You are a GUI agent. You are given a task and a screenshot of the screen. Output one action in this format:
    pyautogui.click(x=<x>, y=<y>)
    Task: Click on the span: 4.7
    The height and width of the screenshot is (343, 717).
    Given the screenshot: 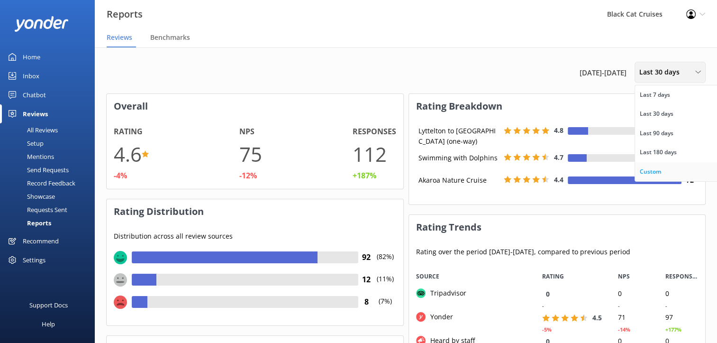 What is the action you would take?
    pyautogui.click(x=559, y=157)
    